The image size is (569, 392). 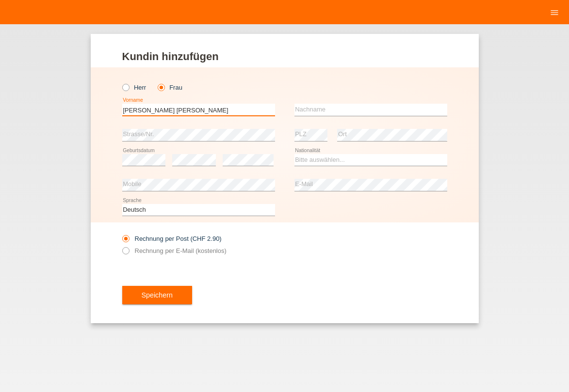 I want to click on input: Rechnung per Post (CHF 2.90), so click(x=125, y=241).